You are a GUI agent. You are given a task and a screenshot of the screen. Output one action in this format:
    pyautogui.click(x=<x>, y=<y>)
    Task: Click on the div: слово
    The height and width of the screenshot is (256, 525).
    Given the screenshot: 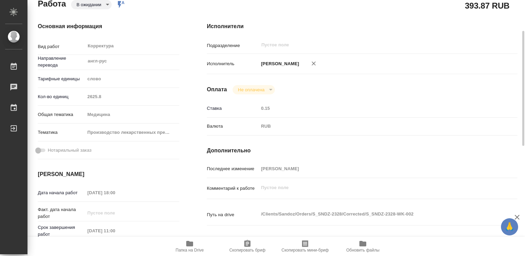 What is the action you would take?
    pyautogui.click(x=132, y=79)
    